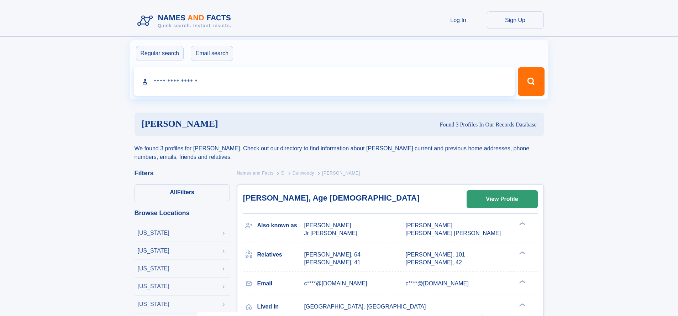  I want to click on span: All, so click(173, 192).